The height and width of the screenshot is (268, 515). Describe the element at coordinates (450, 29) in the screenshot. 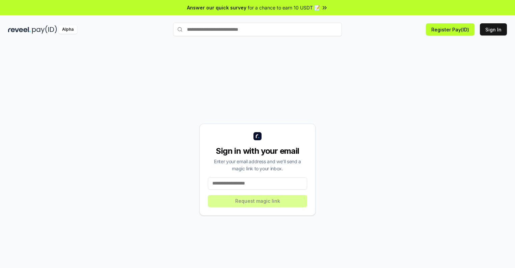

I see `button: Register Pay(ID)` at that location.